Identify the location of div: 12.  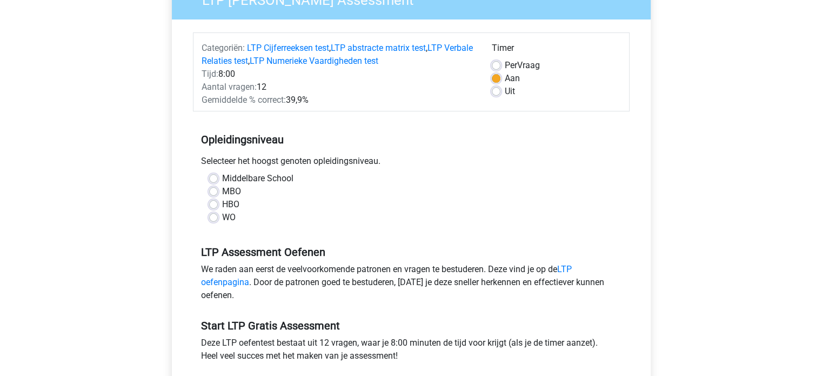
(338, 87).